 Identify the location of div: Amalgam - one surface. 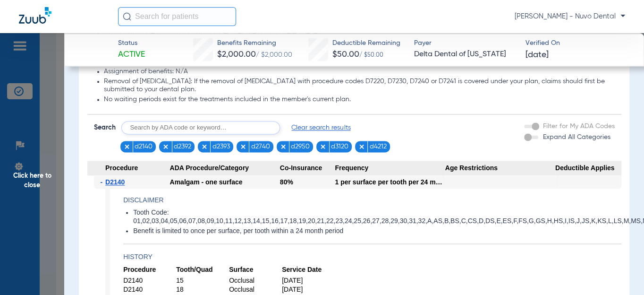
(225, 182).